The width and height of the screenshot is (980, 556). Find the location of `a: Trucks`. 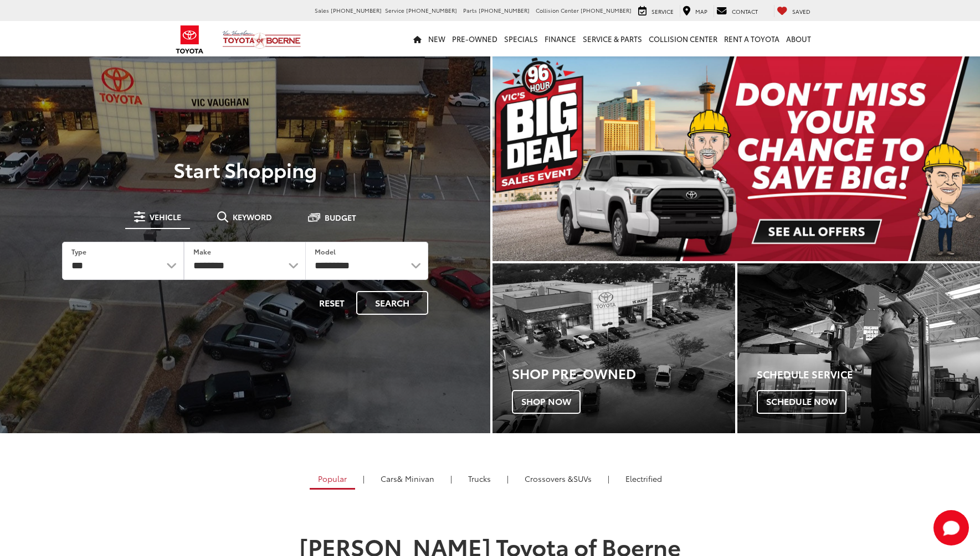

a: Trucks is located at coordinates (479, 478).